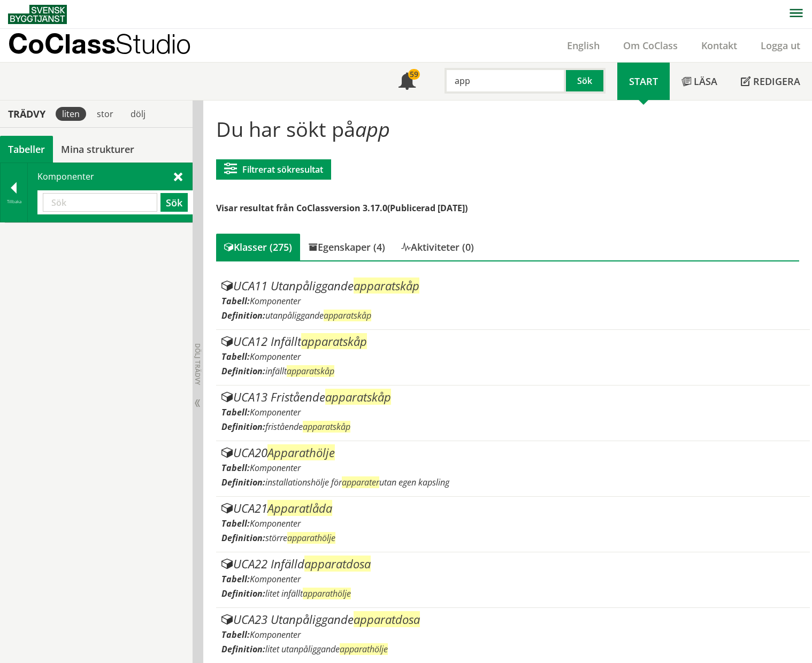 The width and height of the screenshot is (812, 663). What do you see at coordinates (513, 397) in the screenshot?
I see `div: UCA13 Fristående` at bounding box center [513, 397].